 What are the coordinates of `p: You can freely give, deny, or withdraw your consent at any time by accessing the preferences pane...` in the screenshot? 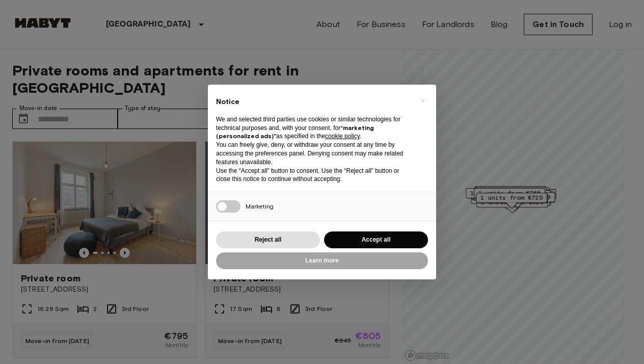 It's located at (314, 153).